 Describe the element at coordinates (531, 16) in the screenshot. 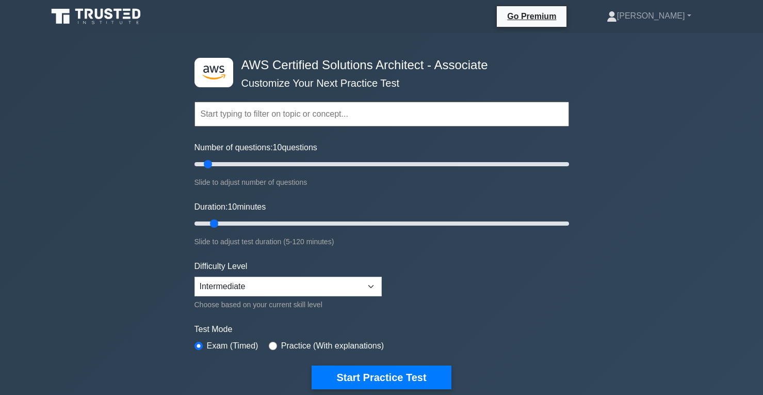

I see `a: Go Premium` at that location.